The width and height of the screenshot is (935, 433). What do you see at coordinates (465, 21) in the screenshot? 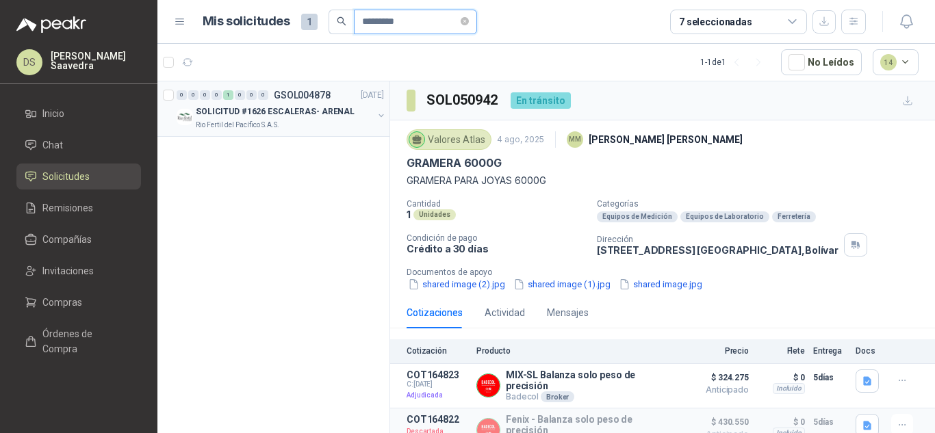
I see `span: close-circle` at bounding box center [465, 21].